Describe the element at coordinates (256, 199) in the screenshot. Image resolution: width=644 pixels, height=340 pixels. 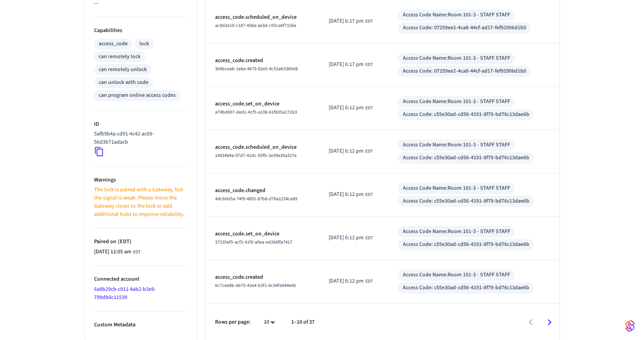
I see `span: 4dcb0d5a-74f9-4852-87b8-d76a1234ce89` at that location.